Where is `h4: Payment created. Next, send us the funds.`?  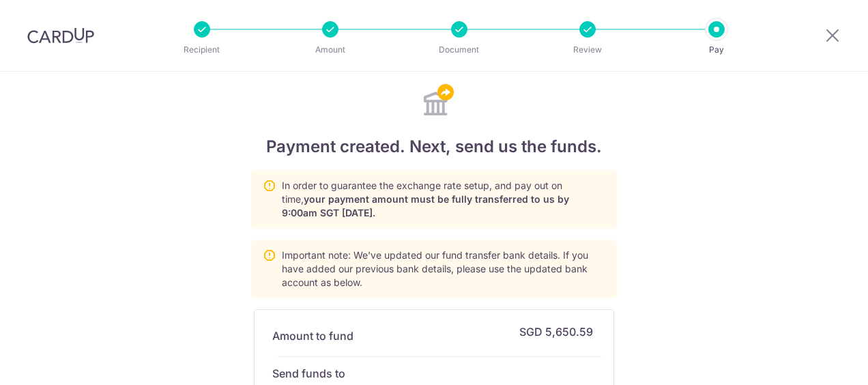
h4: Payment created. Next, send us the funds. is located at coordinates (434, 147).